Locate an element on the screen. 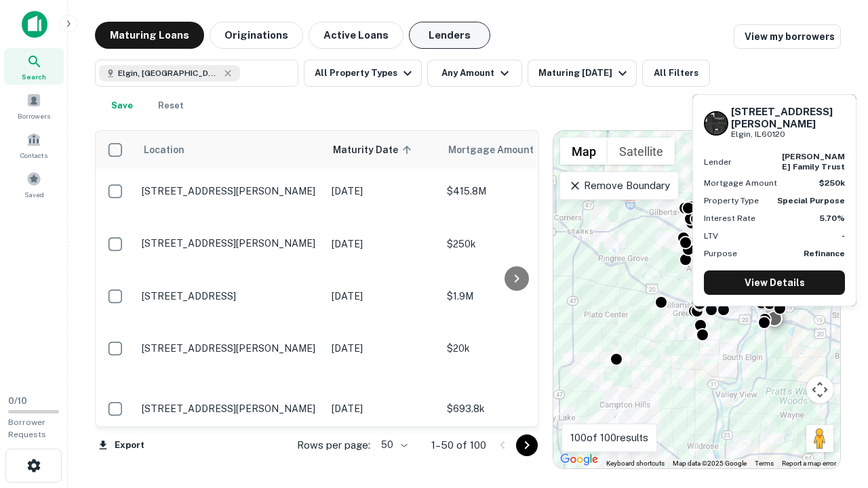 The image size is (868, 488). a: Terms (opens in new tab) is located at coordinates (764, 463).